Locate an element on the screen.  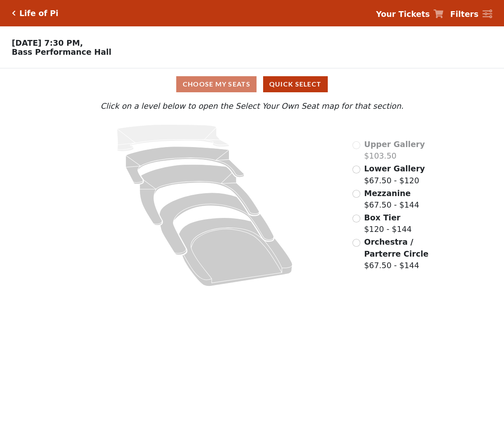
strong: Your Tickets is located at coordinates (402, 14).